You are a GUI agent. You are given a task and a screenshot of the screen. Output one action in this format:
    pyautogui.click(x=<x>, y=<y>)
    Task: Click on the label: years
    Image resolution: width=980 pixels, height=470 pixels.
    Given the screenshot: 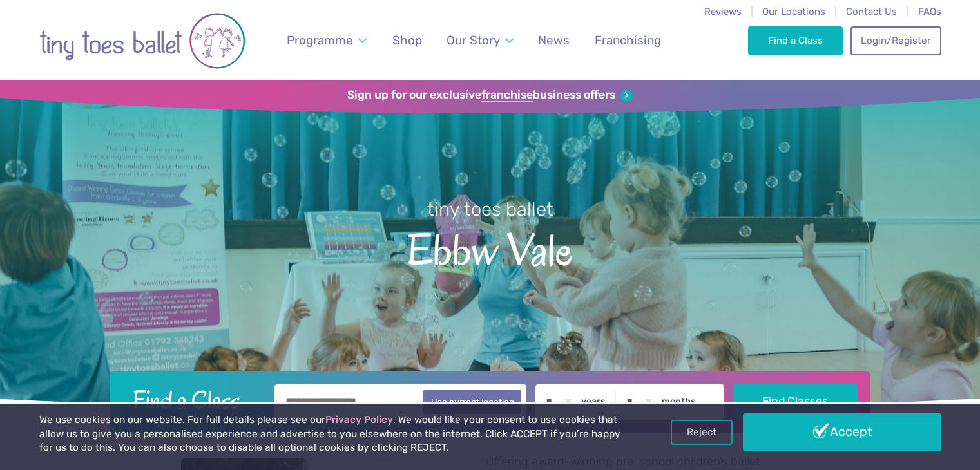 What is the action you would take?
    pyautogui.click(x=593, y=402)
    